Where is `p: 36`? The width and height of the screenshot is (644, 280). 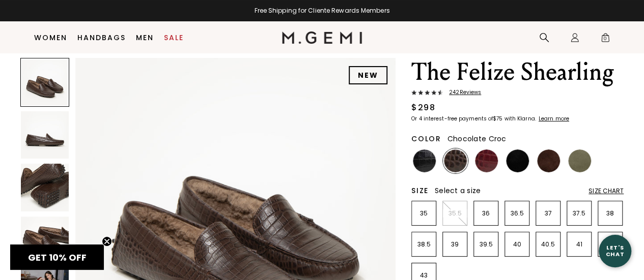
p: 36 is located at coordinates (486, 214).